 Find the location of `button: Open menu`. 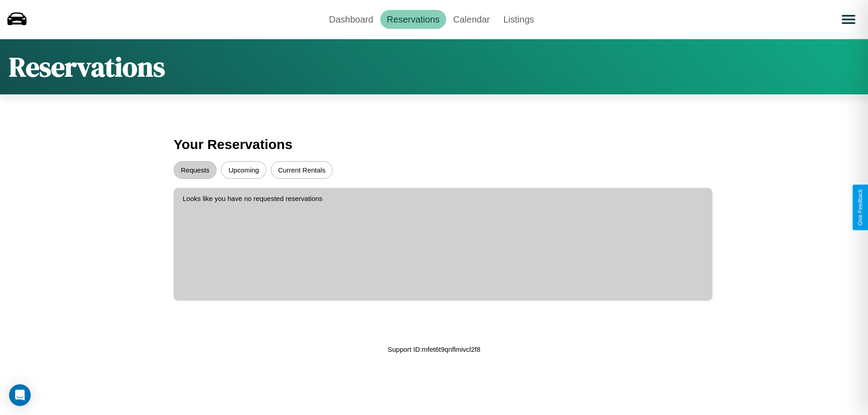

button: Open menu is located at coordinates (849, 19).